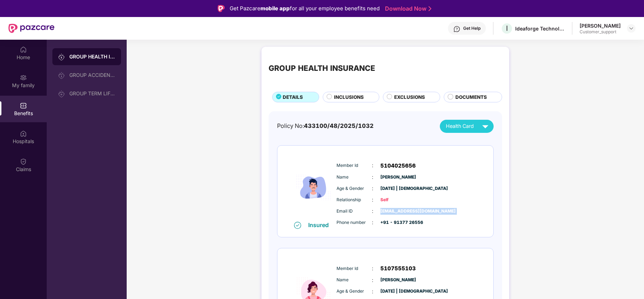  What do you see at coordinates (486, 126) in the screenshot?
I see `img: svg+xml;base64,PHN2ZyB4bWxucz0iaHR0cDovL3d3dy53My5vcmcvMjAwMC9zdmciIHZpZXdCb3g9IjAgMCAyNCAyNCIgd2...` at bounding box center [486, 126].